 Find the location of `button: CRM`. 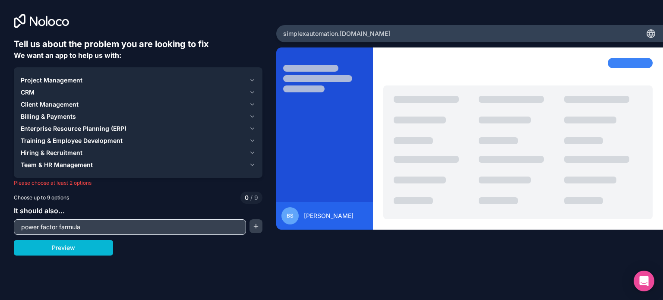

button: CRM is located at coordinates (138, 92).